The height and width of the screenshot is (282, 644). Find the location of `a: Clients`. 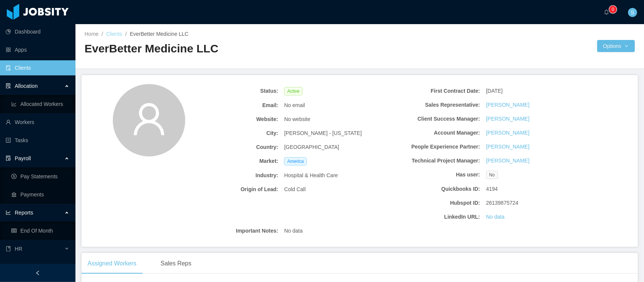

a: Clients is located at coordinates (114, 34).